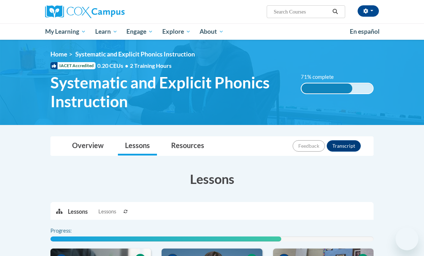 The height and width of the screenshot is (256, 424). Describe the element at coordinates (177, 32) in the screenshot. I see `a: Explore` at that location.